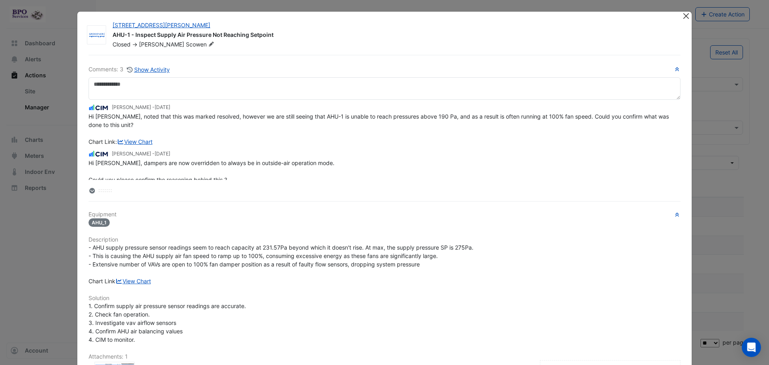 The image size is (769, 365). I want to click on button: Show Activity, so click(148, 69).